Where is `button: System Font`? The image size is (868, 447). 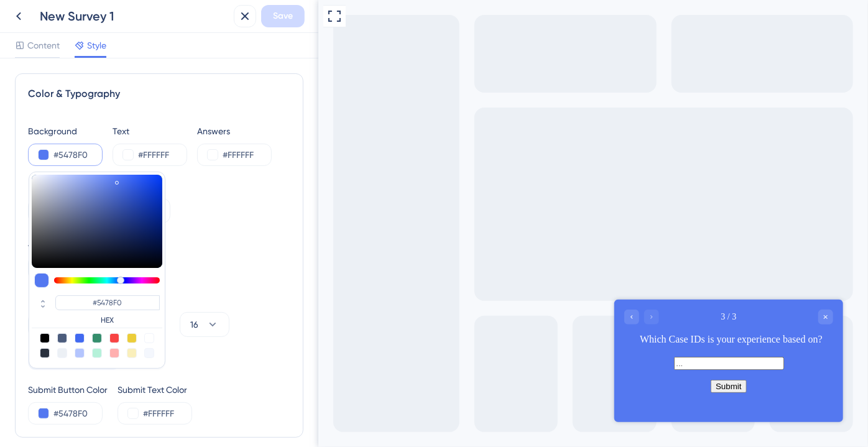
button: System Font is located at coordinates (97, 325).